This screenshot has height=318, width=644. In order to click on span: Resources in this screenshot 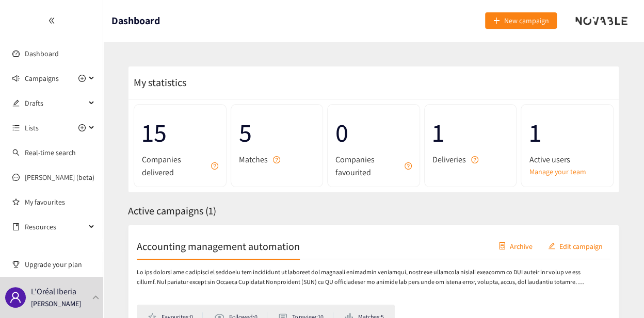, I will do `click(55, 227)`.